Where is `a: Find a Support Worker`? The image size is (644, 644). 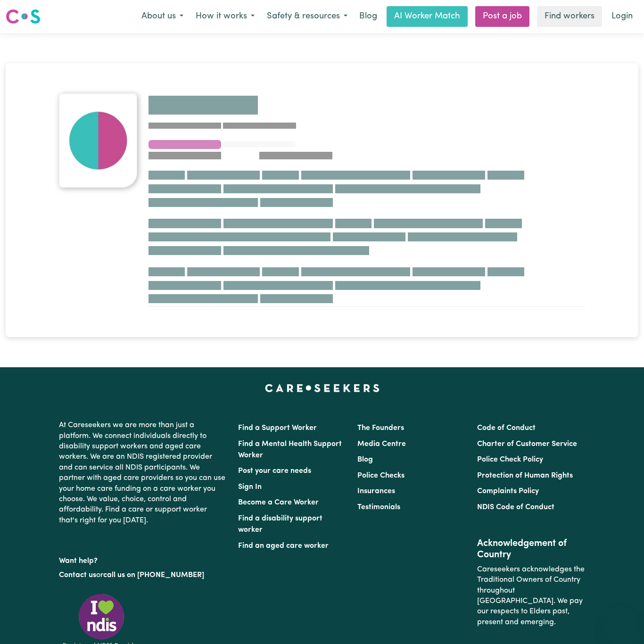 a: Find a Support Worker is located at coordinates (277, 428).